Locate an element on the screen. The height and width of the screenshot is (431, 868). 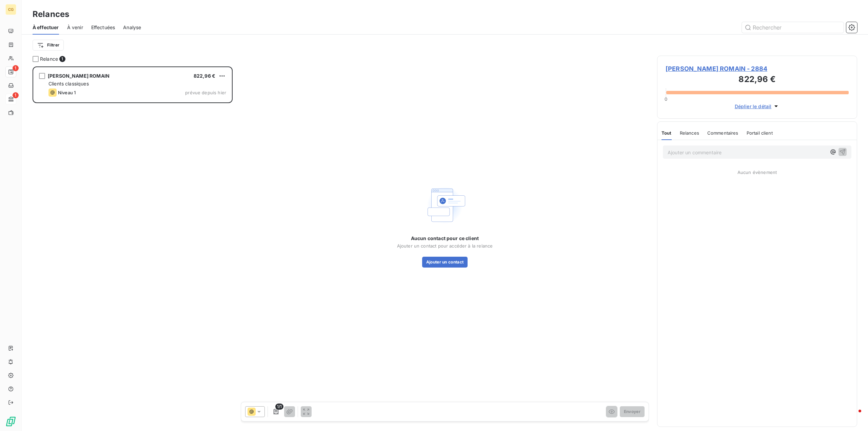
span: Tout is located at coordinates (666, 133).